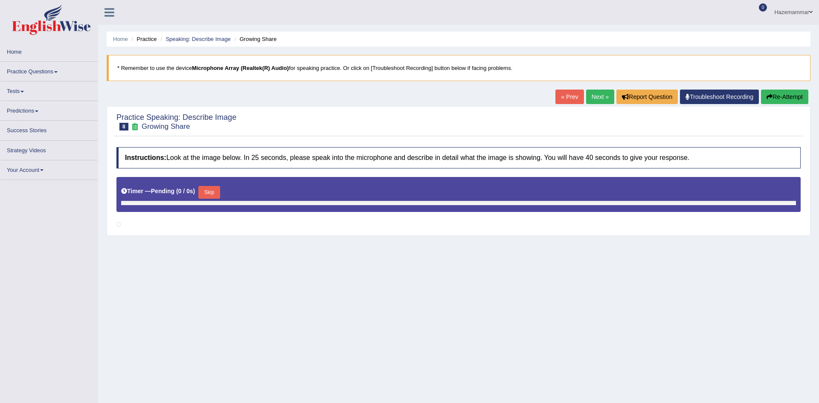 The width and height of the screenshot is (819, 403). Describe the element at coordinates (763, 7) in the screenshot. I see `span: 0` at that location.